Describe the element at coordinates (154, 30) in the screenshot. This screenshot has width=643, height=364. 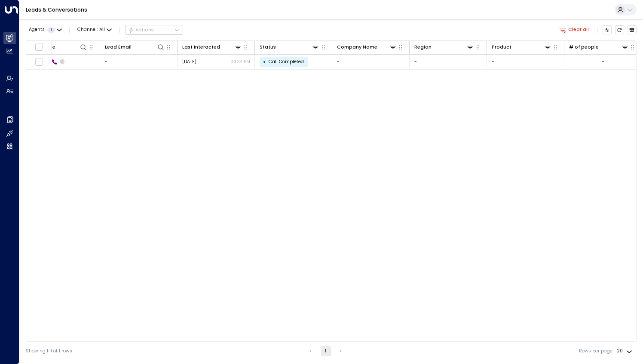
I see `button: Actions` at that location.